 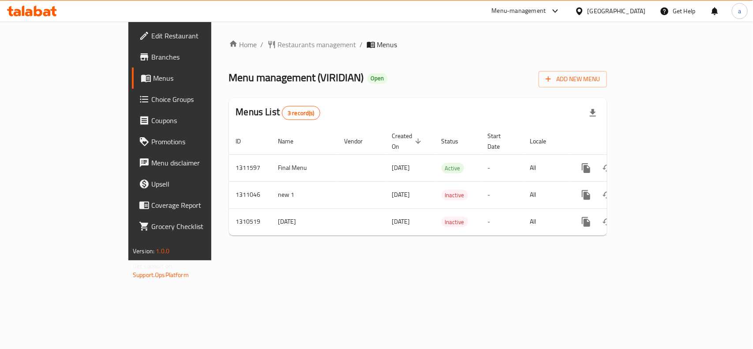 What do you see at coordinates (199, 163) in the screenshot?
I see `span: Menu disclaimer` at bounding box center [199, 163].